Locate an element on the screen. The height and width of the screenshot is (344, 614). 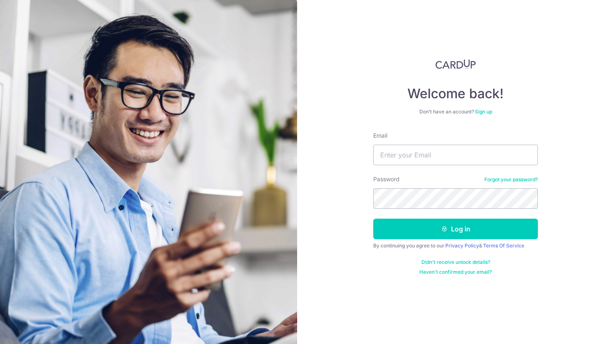
a: Privacy Policy is located at coordinates (462, 246).